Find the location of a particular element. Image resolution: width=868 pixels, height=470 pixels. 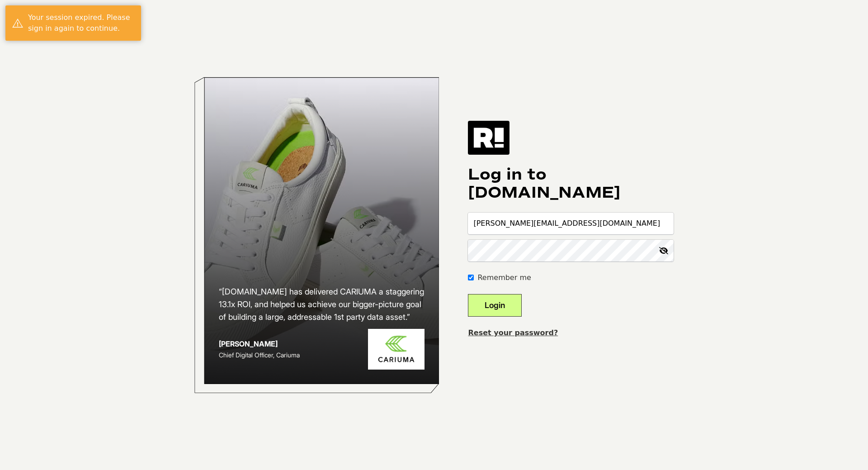

a: Reset your password? is located at coordinates (512, 332).